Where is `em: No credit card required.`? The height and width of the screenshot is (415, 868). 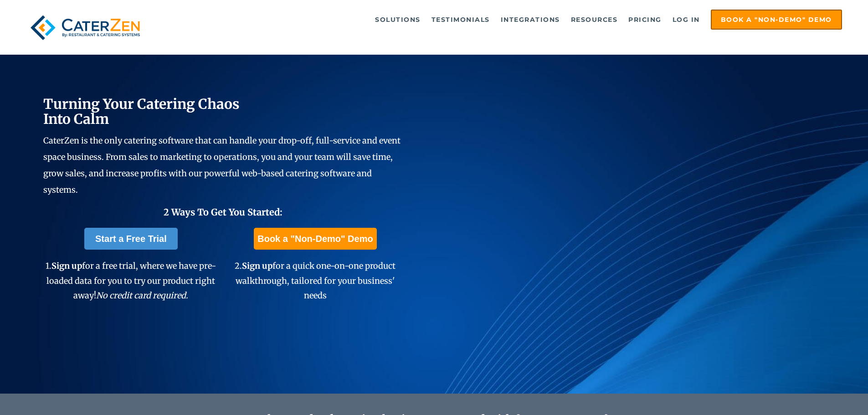 em: No credit card required. is located at coordinates (143, 295).